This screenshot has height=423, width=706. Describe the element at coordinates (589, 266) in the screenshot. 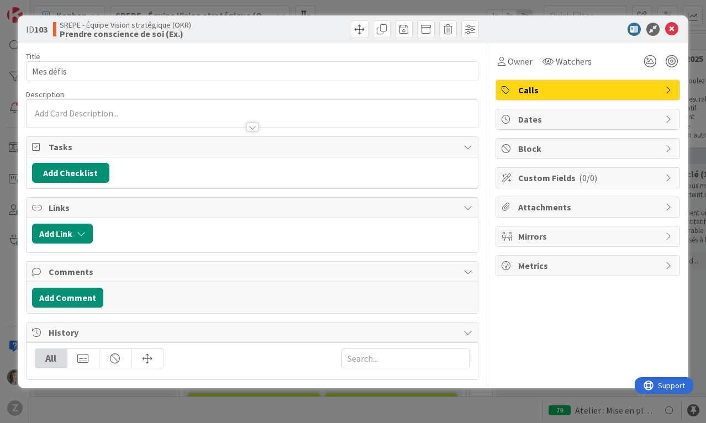

I see `span: Metrics` at that location.